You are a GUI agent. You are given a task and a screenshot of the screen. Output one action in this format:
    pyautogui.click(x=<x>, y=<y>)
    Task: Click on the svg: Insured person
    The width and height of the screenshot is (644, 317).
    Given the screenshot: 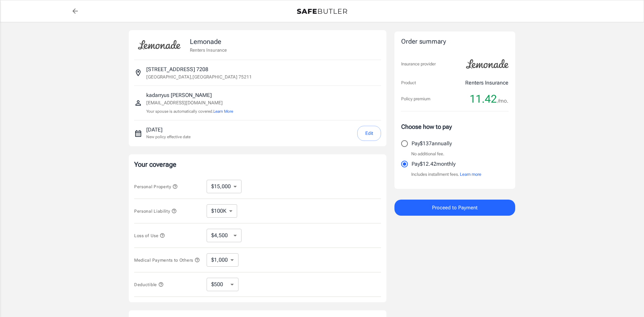 What is the action you would take?
    pyautogui.click(x=138, y=103)
    